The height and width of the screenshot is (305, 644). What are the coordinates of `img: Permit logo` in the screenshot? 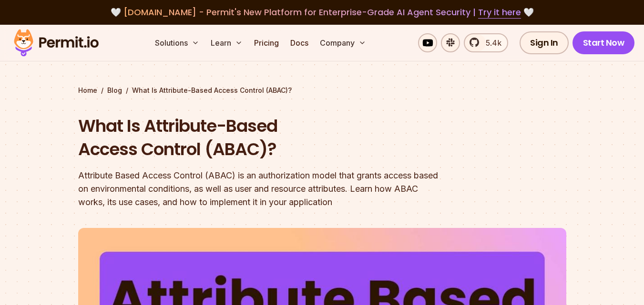 It's located at (56, 43).